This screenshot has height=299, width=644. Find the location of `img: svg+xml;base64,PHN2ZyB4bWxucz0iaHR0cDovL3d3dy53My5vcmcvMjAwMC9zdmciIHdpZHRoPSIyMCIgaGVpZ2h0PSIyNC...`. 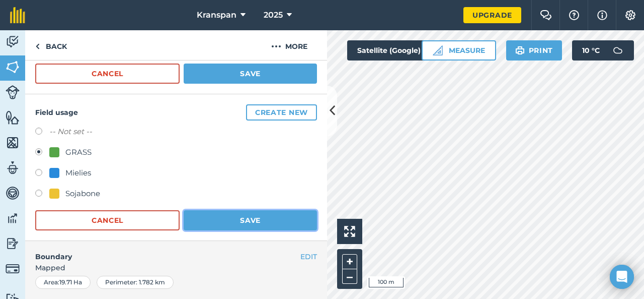

img: svg+xml;base64,PHN2ZyB4bWxucz0iaHR0cDovL3d3dy53My5vcmcvMjAwMC9zdmciIHdpZHRoPSIyMCIgaGVpZ2h0PSIyNC... is located at coordinates (276, 46).